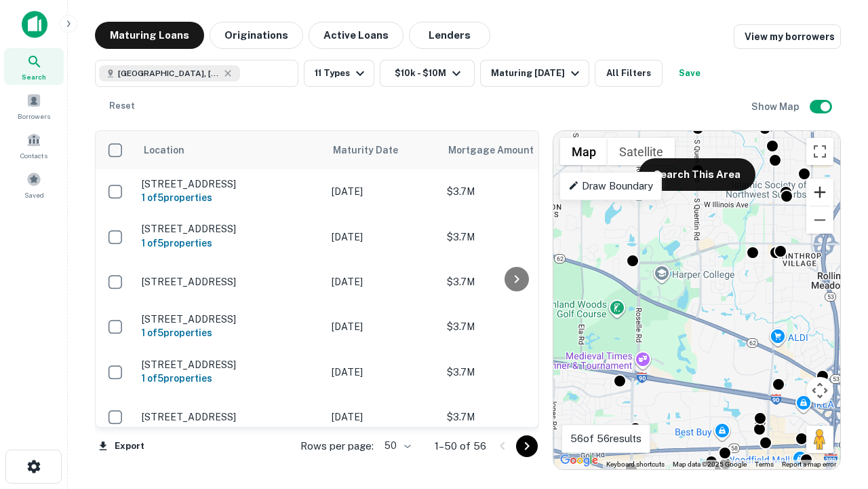 This screenshot has height=489, width=868. Describe the element at coordinates (611, 186) in the screenshot. I see `p: Draw Boundary` at that location.